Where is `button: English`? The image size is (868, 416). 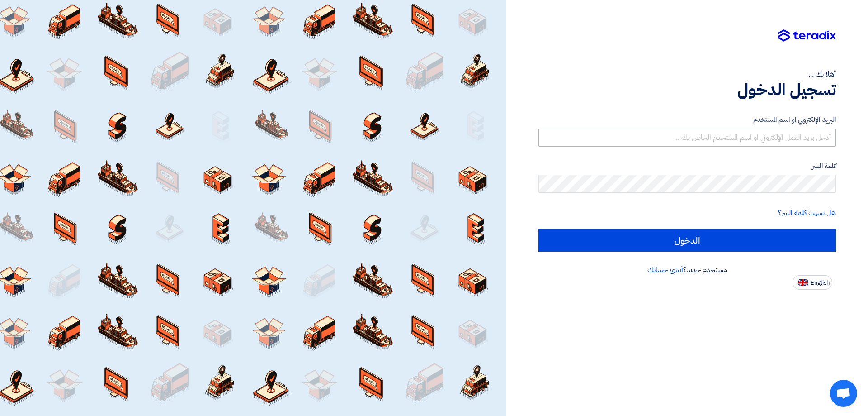
button: English is located at coordinates (812, 282).